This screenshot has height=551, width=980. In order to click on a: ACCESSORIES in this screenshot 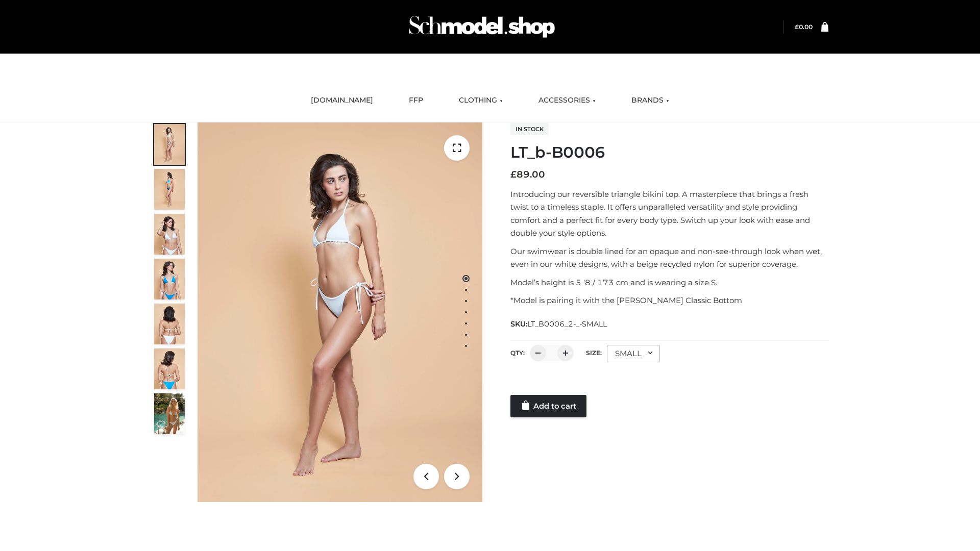, I will do `click(567, 100)`.